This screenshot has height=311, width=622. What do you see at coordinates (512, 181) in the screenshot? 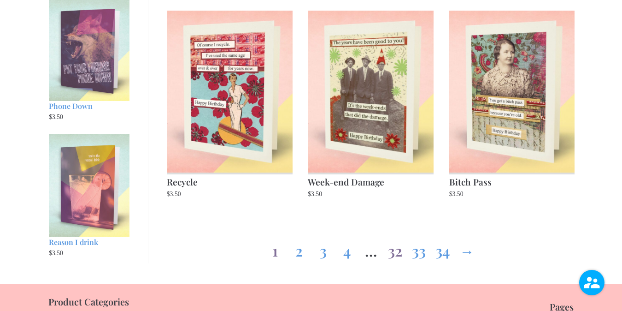
I see `h2: Bitch Pass` at bounding box center [512, 181].